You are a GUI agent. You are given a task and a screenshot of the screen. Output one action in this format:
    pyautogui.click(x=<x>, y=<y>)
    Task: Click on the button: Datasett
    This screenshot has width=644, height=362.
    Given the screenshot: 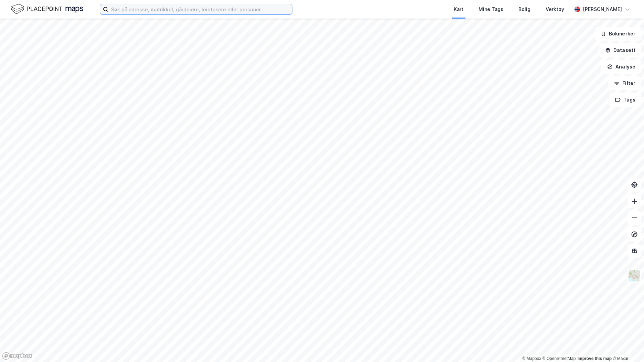 What is the action you would take?
    pyautogui.click(x=620, y=50)
    